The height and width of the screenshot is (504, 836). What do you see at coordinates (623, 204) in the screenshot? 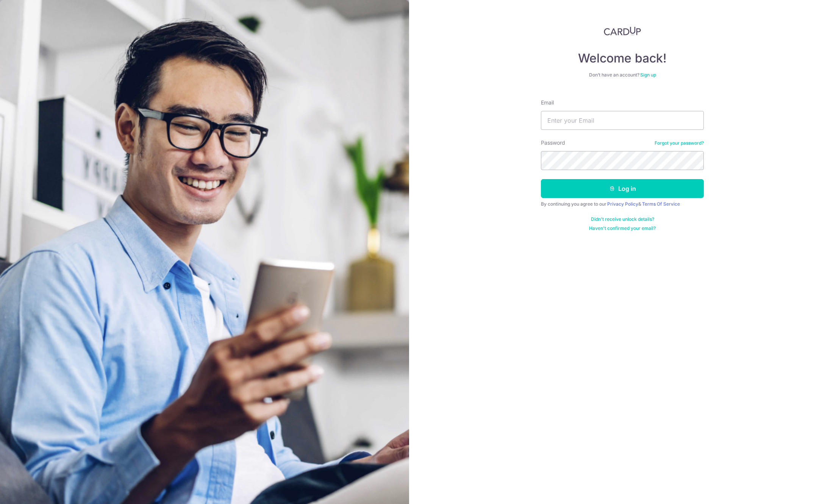
I see `div: By continuing you agree to our &` at bounding box center [623, 204].